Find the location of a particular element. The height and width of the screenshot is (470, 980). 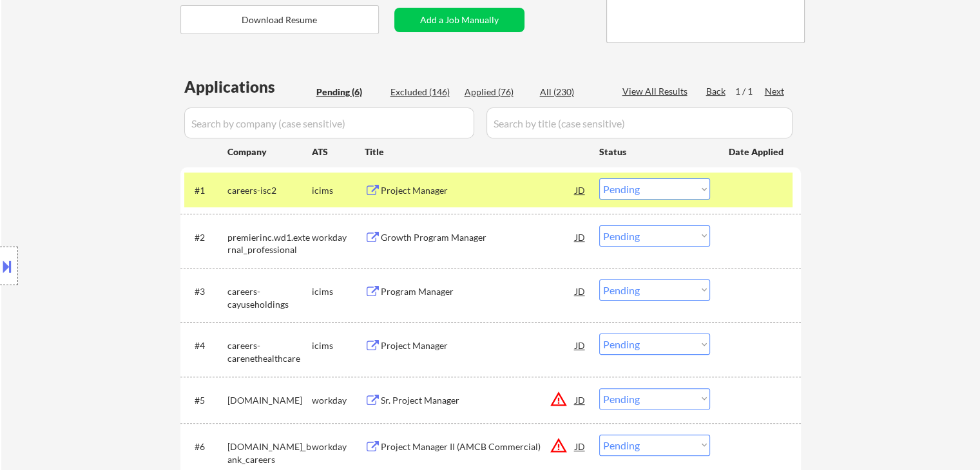

div: Project Manager II (AMCB Commercial) is located at coordinates (478, 447).